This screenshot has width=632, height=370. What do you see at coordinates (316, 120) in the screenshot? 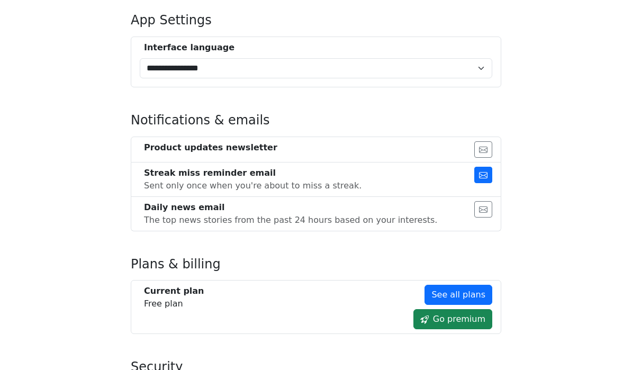
I see `h4: Notifications & emails` at bounding box center [316, 120].